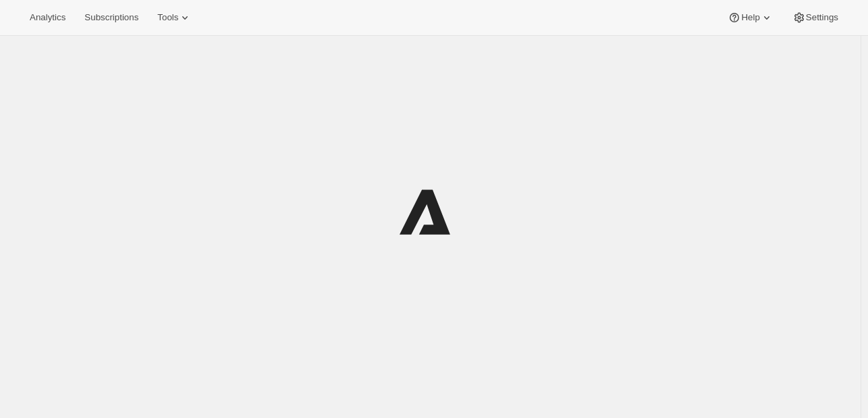  Describe the element at coordinates (111, 18) in the screenshot. I see `button: Subscriptions` at that location.